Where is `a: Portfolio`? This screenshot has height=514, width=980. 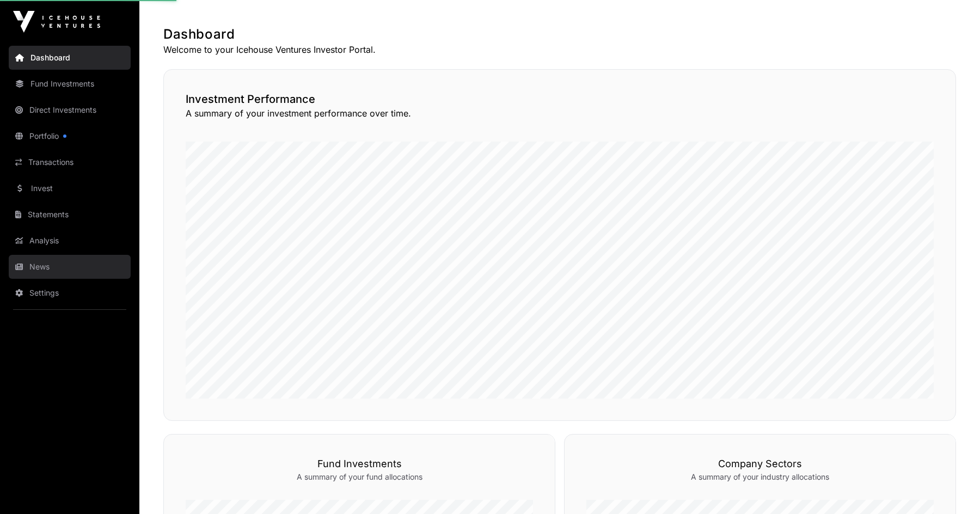
a: Portfolio is located at coordinates (70, 136).